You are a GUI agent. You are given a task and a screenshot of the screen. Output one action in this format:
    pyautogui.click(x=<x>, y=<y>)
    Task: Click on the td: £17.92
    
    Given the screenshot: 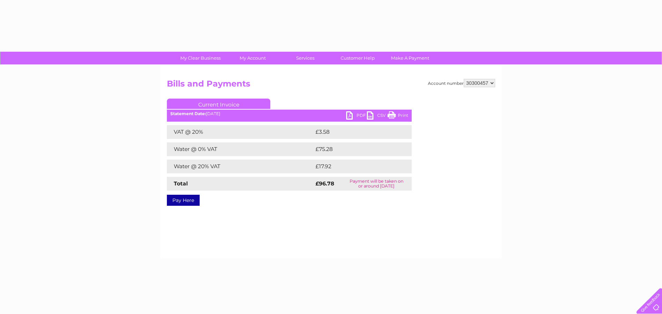 What is the action you would take?
    pyautogui.click(x=355, y=166)
    